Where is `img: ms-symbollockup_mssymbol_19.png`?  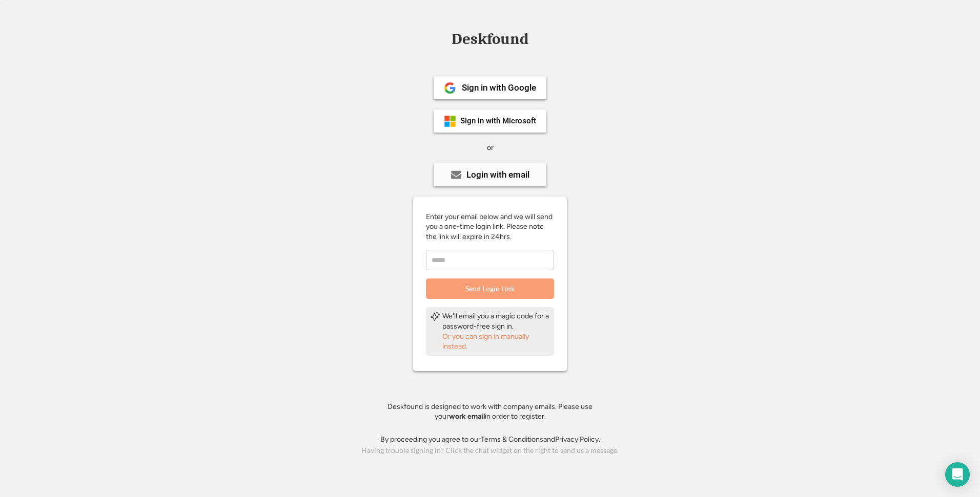
img: ms-symbollockup_mssymbol_19.png is located at coordinates (450, 121).